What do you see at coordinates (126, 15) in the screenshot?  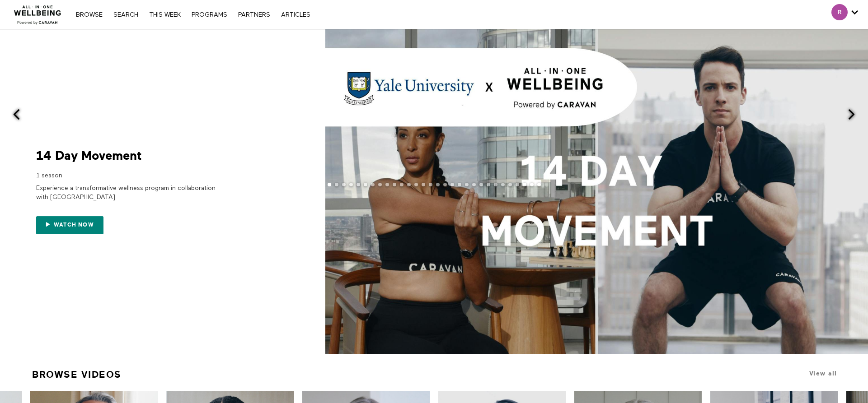 I see `a: Search` at bounding box center [126, 15].